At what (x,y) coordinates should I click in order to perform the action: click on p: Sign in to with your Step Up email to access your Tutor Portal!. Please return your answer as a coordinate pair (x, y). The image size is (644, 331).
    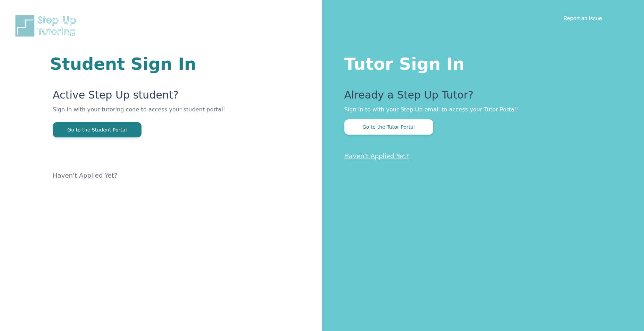
    Looking at the image, I should click on (480, 110).